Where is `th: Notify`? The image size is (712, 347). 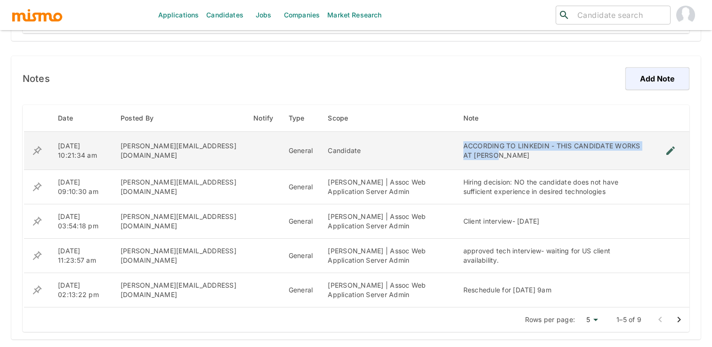 th: Notify is located at coordinates (263, 118).